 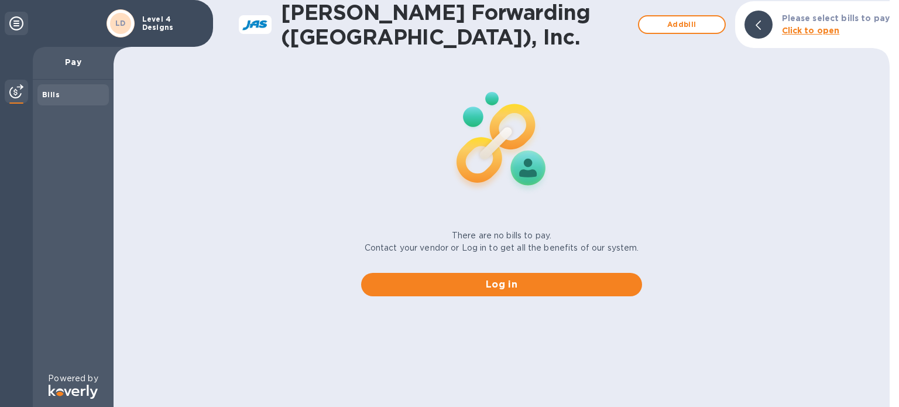 What do you see at coordinates (73, 62) in the screenshot?
I see `p: Pay` at bounding box center [73, 62].